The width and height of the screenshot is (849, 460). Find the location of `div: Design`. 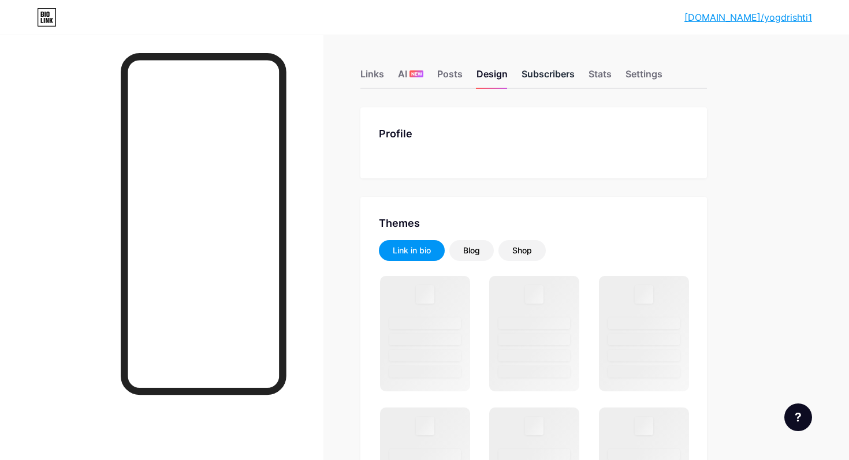

div: Design is located at coordinates (492, 77).